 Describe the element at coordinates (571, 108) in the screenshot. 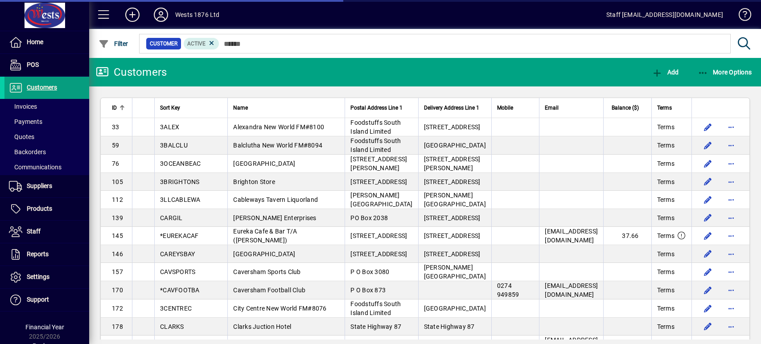

I see `div: Email` at that location.